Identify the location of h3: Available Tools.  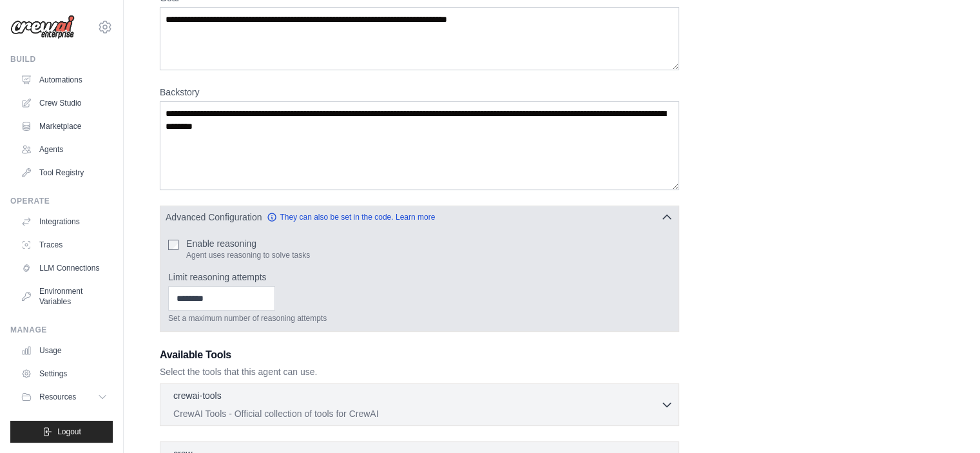
(420, 356).